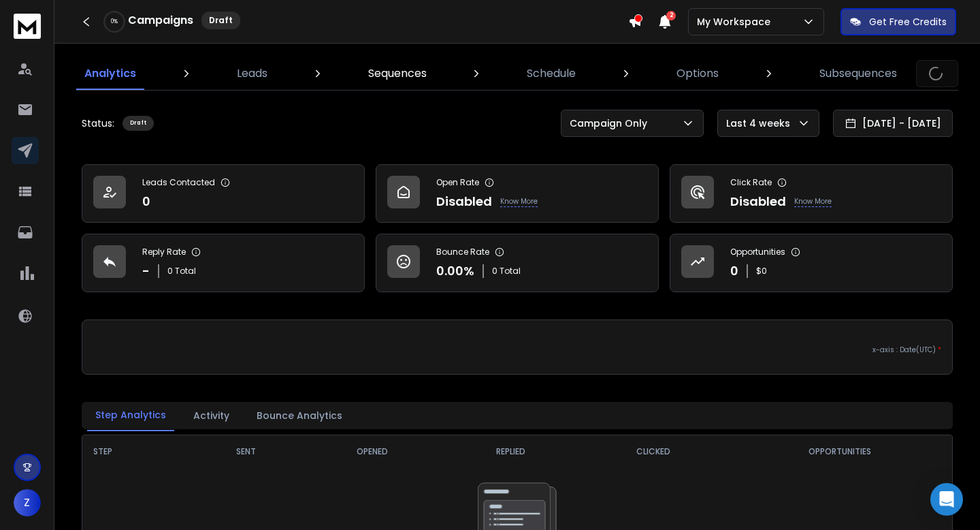  What do you see at coordinates (463, 252) in the screenshot?
I see `p: Bounce Rate` at bounding box center [463, 252].